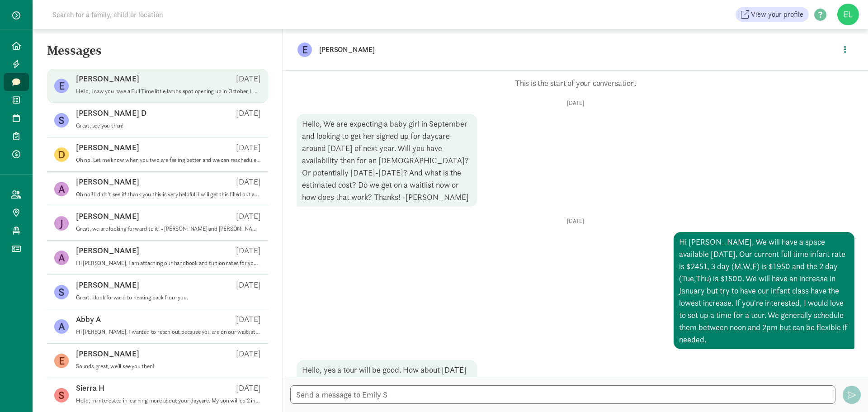 Image resolution: width=868 pixels, height=412 pixels. I want to click on p: Sounds great, we’ll see you then!, so click(168, 366).